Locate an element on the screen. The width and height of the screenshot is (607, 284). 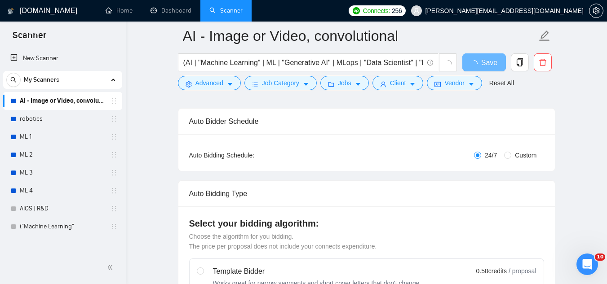
span: Vendor is located at coordinates (454, 83).